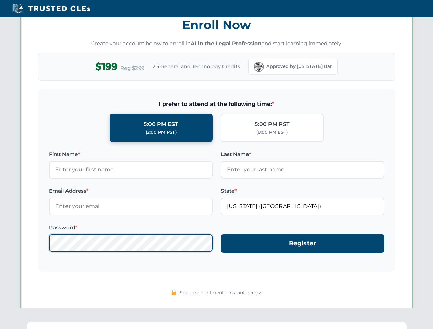 The image size is (433, 329). Describe the element at coordinates (196, 67) in the screenshot. I see `span: 2.5 General and Technology Credits` at that location.